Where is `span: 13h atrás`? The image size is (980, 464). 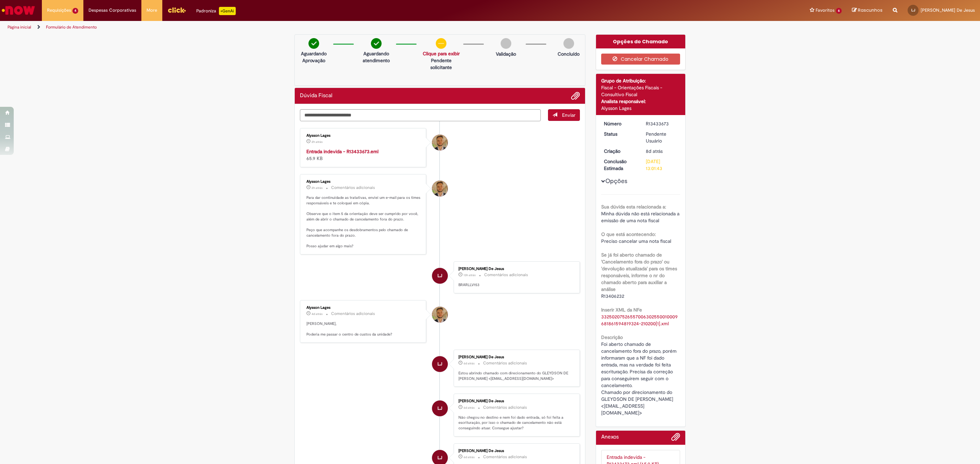 span: 13h atrás is located at coordinates (470, 275).